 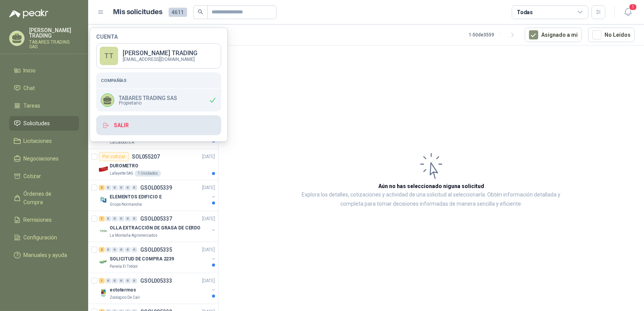 What do you see at coordinates (159, 100) in the screenshot?
I see `div: TABARES TRADING SASPropietario` at bounding box center [159, 100].